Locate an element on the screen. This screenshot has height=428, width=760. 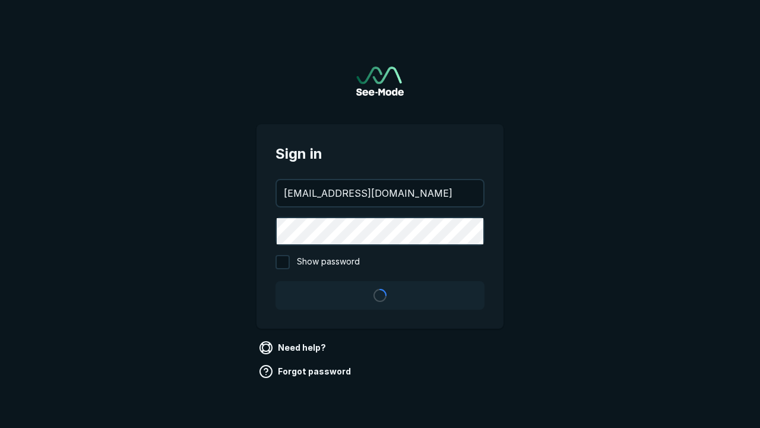
a: Go to sign in is located at coordinates (380, 81).